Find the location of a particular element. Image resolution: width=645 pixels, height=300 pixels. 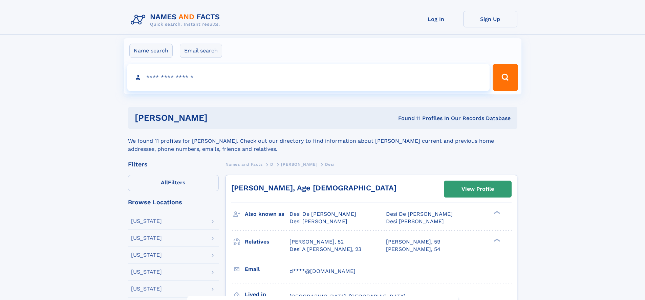

label: Name search is located at coordinates (151, 51).